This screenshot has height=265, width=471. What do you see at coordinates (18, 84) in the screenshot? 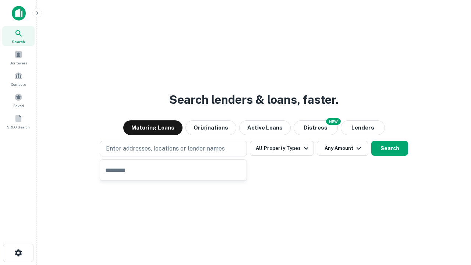
I see `span: Contacts` at bounding box center [18, 84].